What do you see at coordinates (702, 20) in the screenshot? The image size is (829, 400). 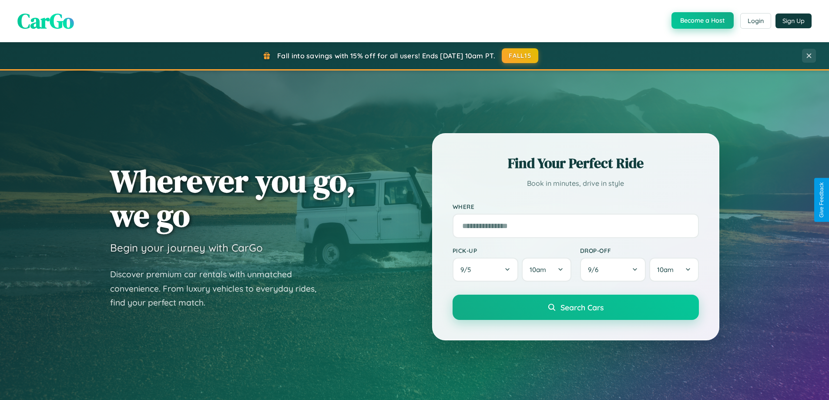 I see `button: Become a Host` at bounding box center [702, 20].